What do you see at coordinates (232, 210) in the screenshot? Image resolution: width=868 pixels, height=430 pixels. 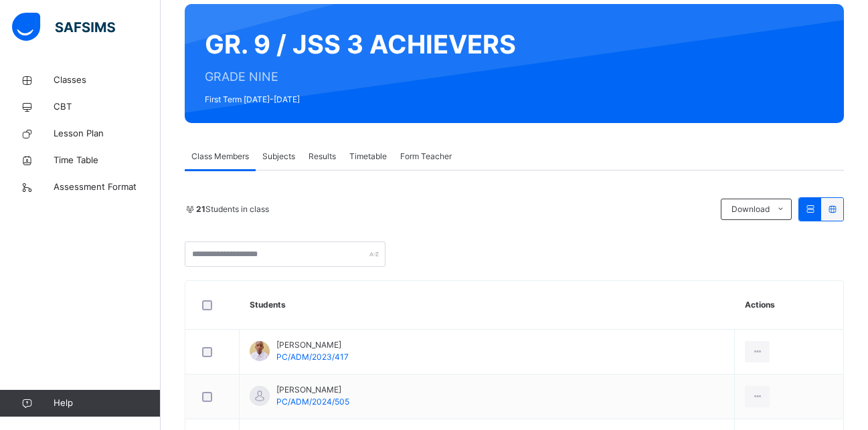 I see `span: Students in class` at bounding box center [232, 210].